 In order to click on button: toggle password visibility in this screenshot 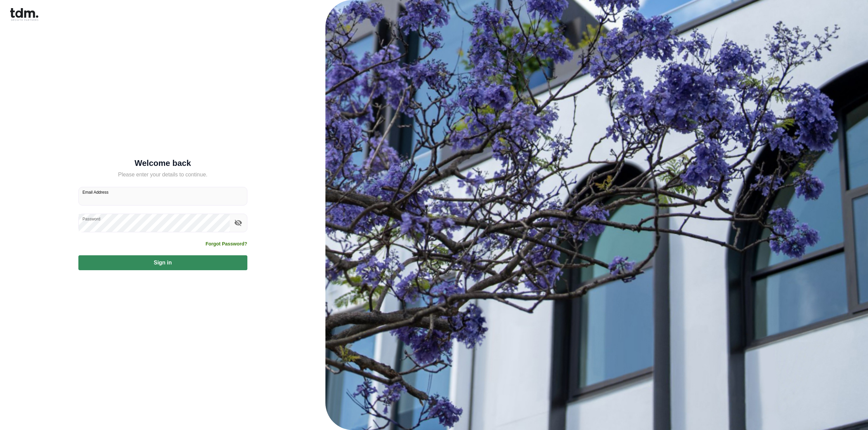, I will do `click(238, 223)`.